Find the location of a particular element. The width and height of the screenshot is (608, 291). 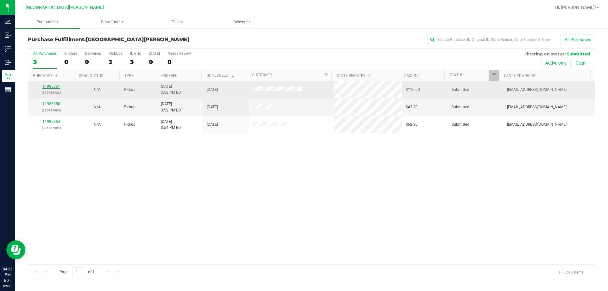

button: Clear is located at coordinates (581, 63).